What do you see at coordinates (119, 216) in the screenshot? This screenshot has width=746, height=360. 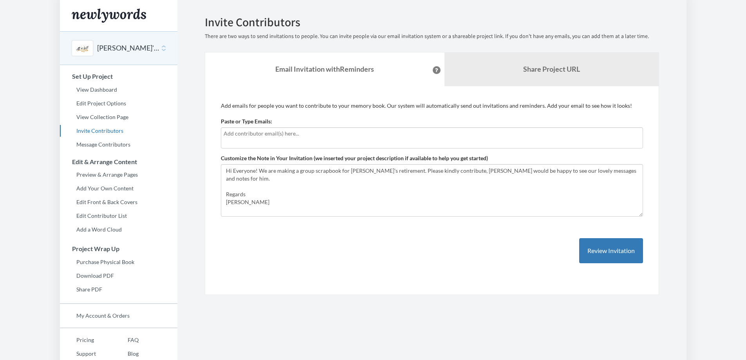 I see `a: Edit Contributor List` at bounding box center [119, 216].